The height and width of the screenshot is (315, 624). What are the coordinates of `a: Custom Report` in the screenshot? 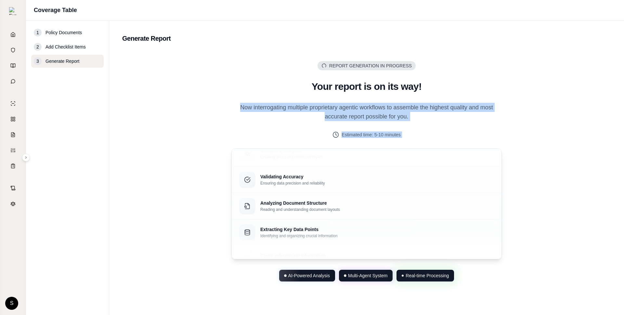 It's located at (13, 150).